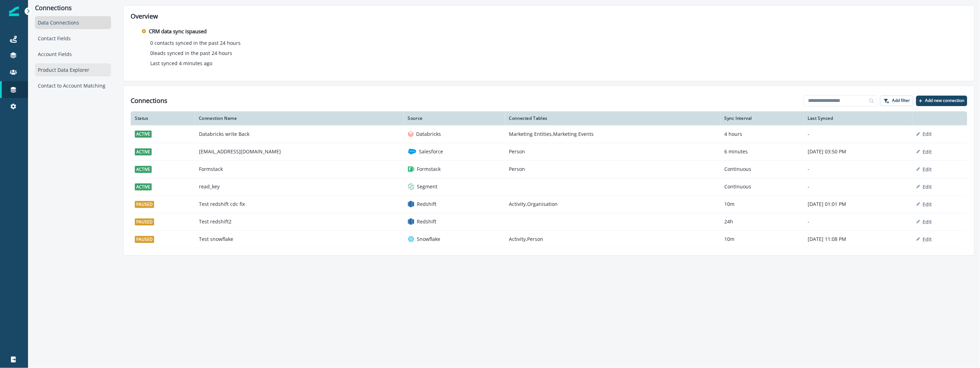  Describe the element at coordinates (178, 31) in the screenshot. I see `p: CRM data sync is paused` at that location.